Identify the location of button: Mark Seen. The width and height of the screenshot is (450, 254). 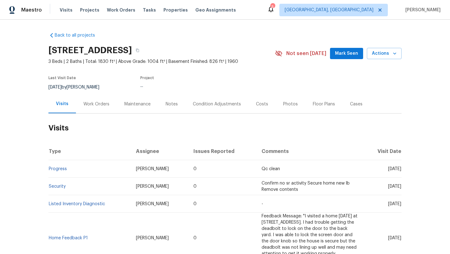
(346, 53).